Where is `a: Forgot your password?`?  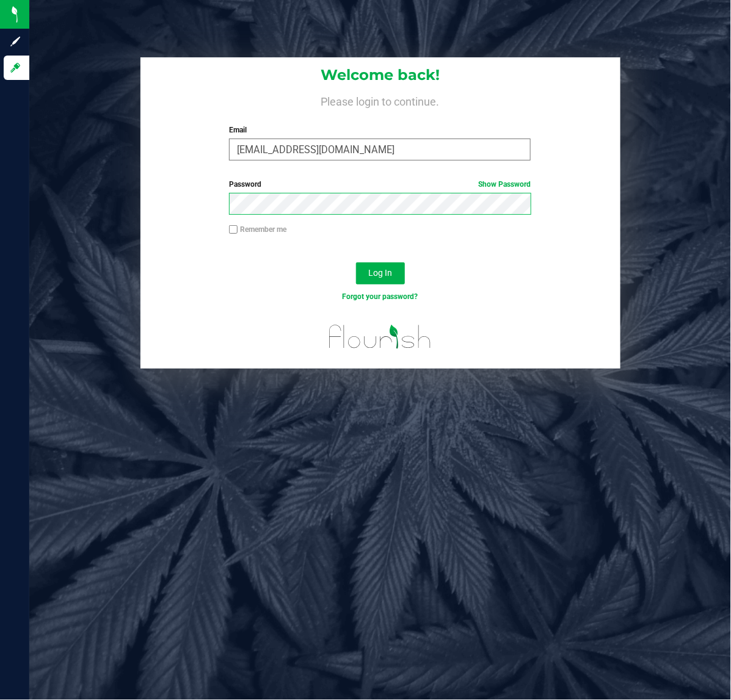 a: Forgot your password? is located at coordinates (380, 296).